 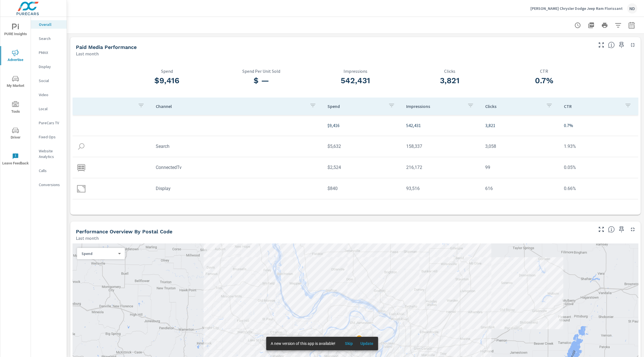 What do you see at coordinates (237, 188) in the screenshot?
I see `td: Display` at bounding box center [237, 188].